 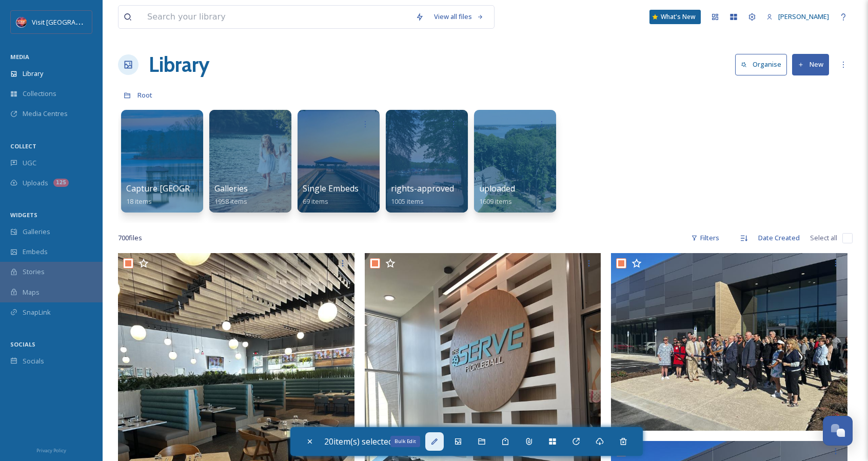 I want to click on span: 18 items, so click(x=139, y=201).